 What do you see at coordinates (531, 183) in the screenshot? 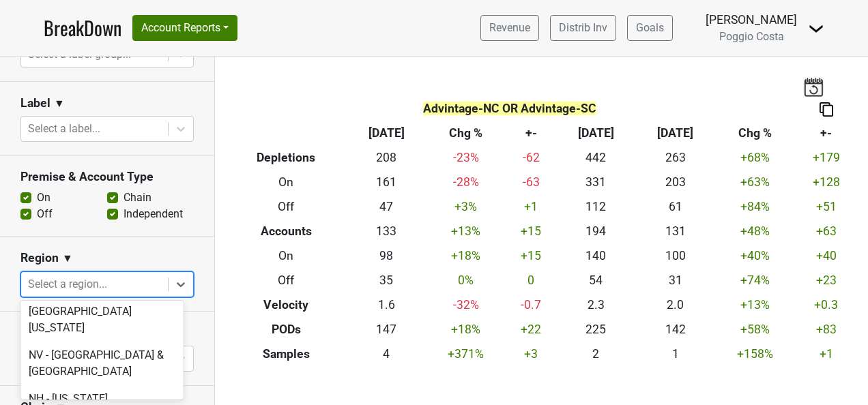
I see `td: -63` at bounding box center [531, 183].